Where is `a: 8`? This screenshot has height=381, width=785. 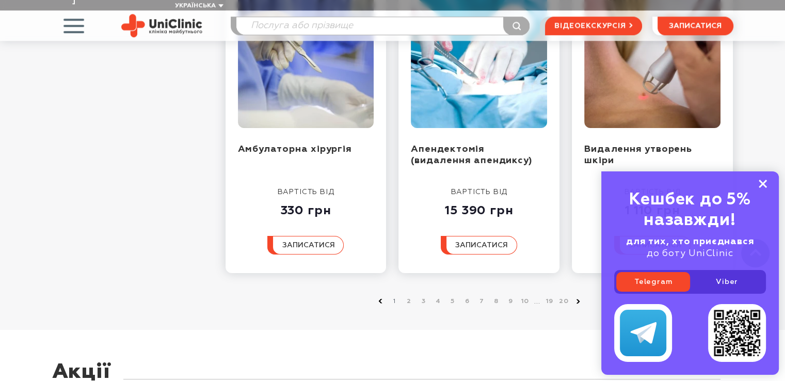
a: 8 is located at coordinates (496, 301).